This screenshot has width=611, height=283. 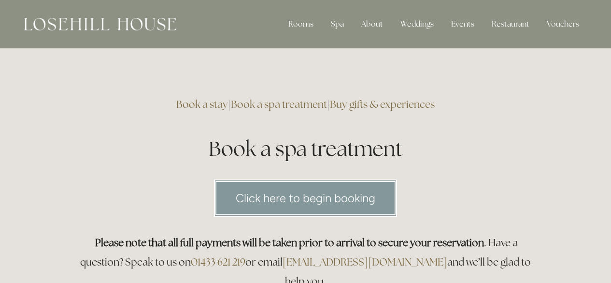 I want to click on img: Losehill House, so click(x=100, y=24).